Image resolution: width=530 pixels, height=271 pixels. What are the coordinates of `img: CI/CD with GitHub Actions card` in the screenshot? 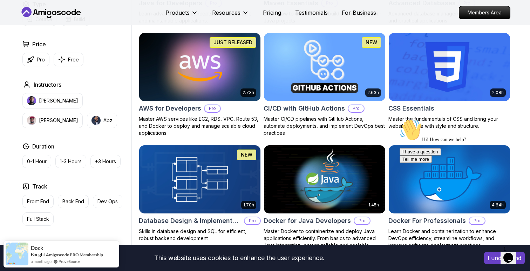 It's located at (325, 67).